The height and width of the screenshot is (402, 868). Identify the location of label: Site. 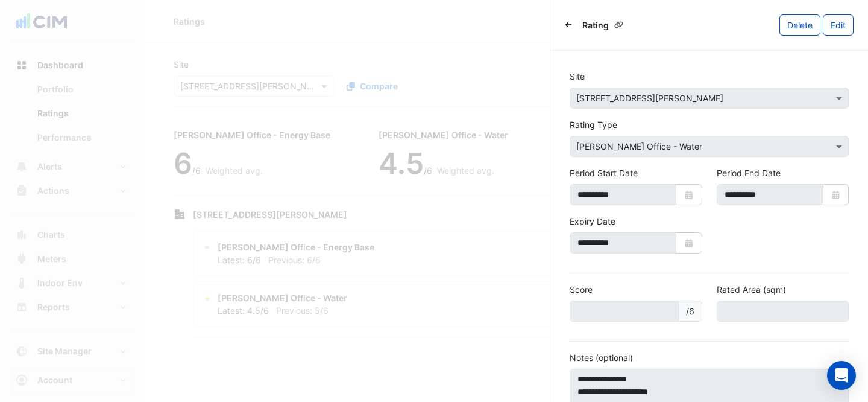
(576, 76).